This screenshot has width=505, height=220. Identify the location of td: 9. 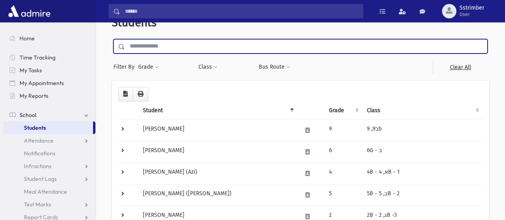
(343, 130).